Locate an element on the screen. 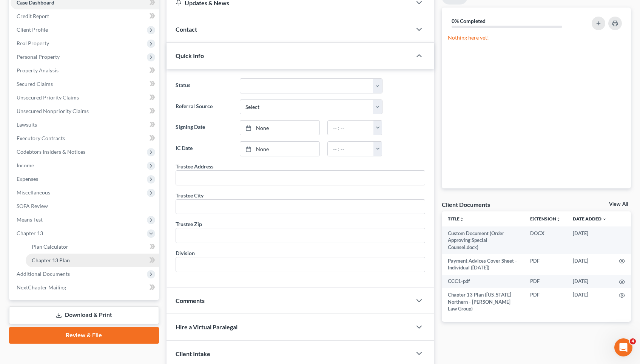  a: Secured Claims is located at coordinates (84, 84).